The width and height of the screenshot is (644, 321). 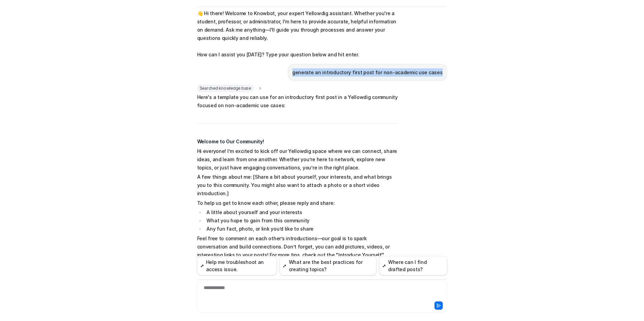 What do you see at coordinates (297, 251) in the screenshot?
I see `p: Feel free to comment on each other’s introductions—our goal is to spark conversation and build co...` at bounding box center [297, 251].